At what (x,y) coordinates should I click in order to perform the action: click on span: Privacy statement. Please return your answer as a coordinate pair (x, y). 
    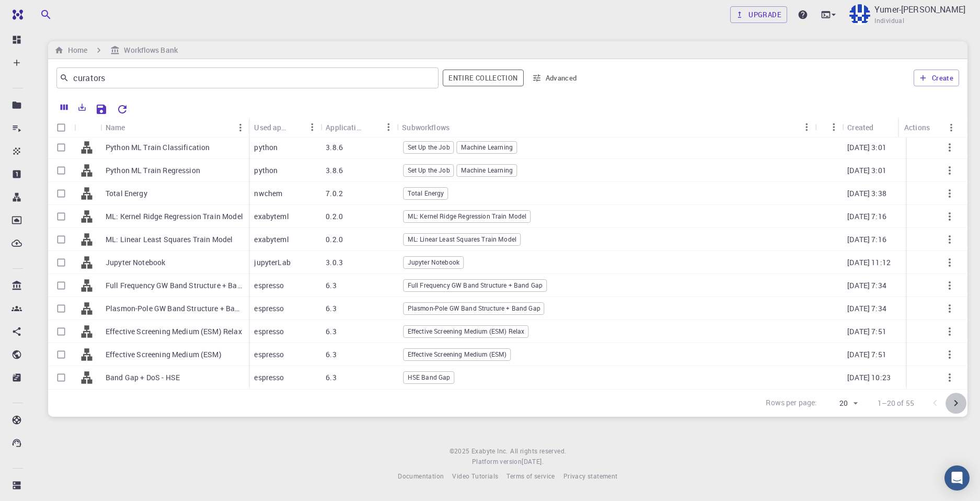
    Looking at the image, I should click on (590, 476).